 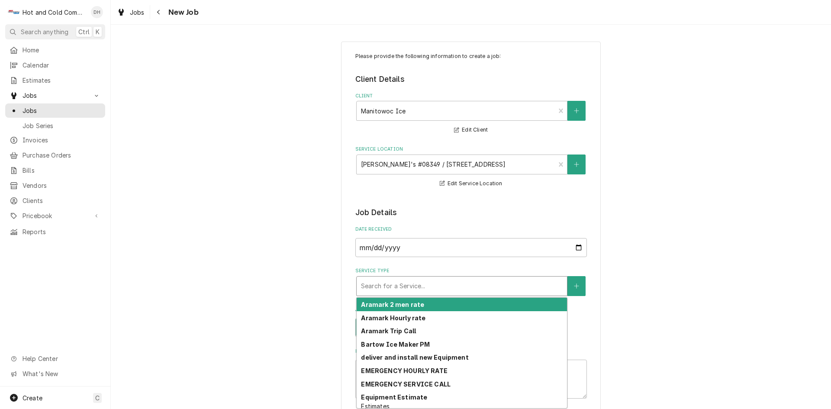 What do you see at coordinates (61, 170) in the screenshot?
I see `span: Bills` at bounding box center [61, 170].